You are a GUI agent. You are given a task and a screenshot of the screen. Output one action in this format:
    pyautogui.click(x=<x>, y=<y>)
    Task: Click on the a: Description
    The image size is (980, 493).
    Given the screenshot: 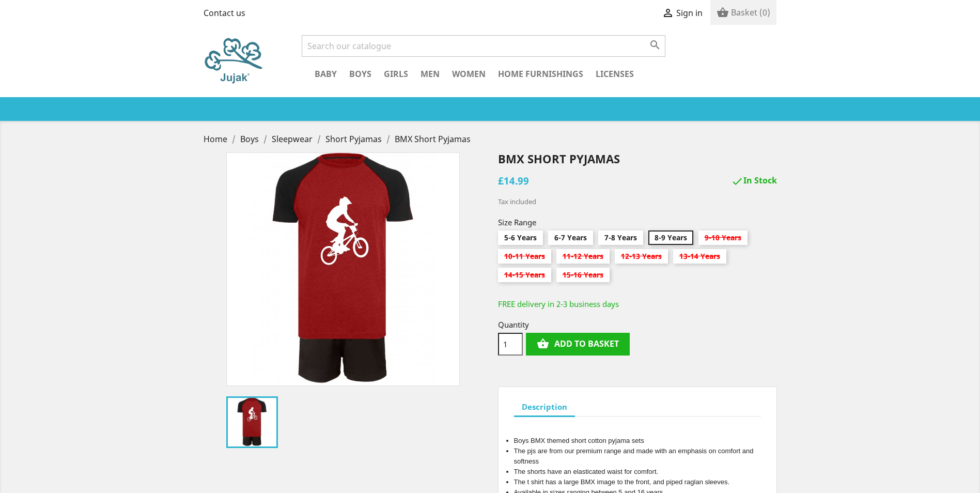 What is the action you would take?
    pyautogui.click(x=545, y=407)
    